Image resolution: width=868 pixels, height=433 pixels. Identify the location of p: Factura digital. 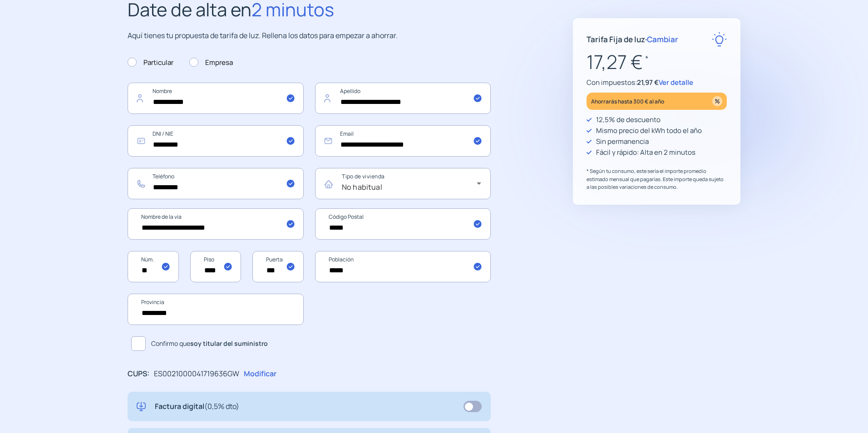
(197, 406).